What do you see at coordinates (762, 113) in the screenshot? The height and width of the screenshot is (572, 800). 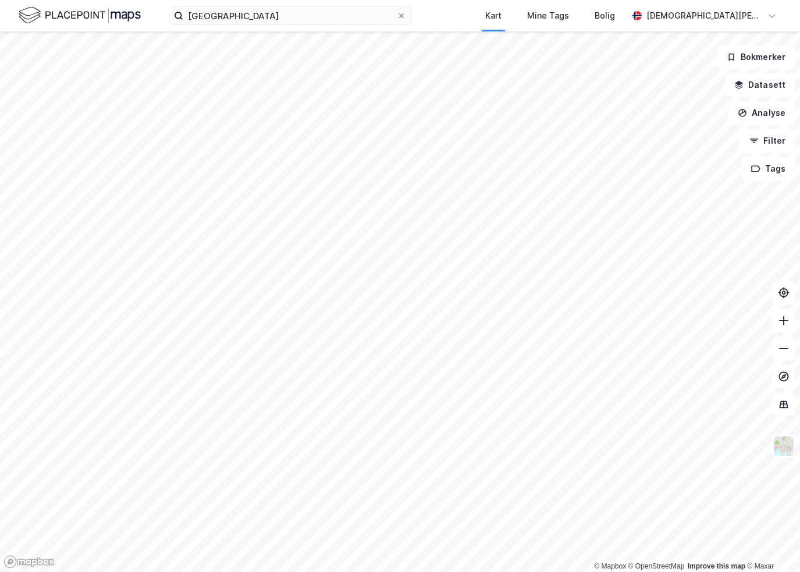 I see `button: Analyse` at bounding box center [762, 113].